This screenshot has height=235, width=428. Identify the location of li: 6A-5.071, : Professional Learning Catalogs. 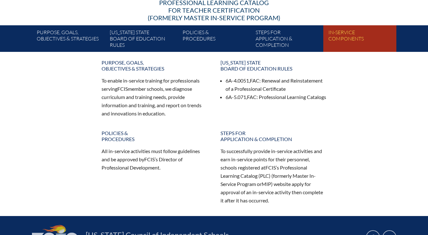
(276, 97).